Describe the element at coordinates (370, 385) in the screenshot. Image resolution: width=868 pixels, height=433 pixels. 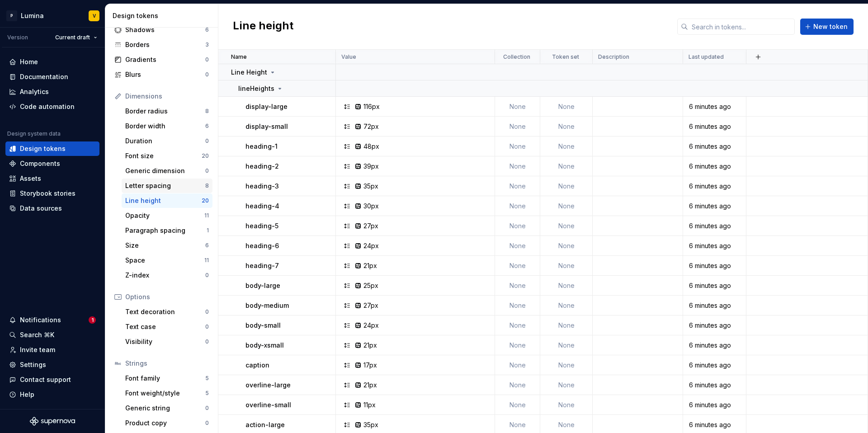
I see `div: 21px` at that location.